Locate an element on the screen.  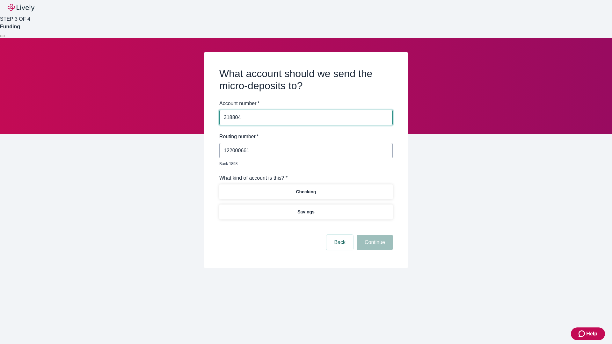
p: Savings is located at coordinates (306, 212).